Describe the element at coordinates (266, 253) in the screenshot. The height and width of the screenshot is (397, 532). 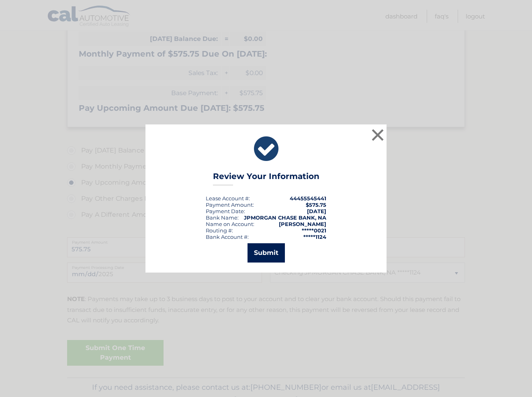
I see `button: Submit` at that location.